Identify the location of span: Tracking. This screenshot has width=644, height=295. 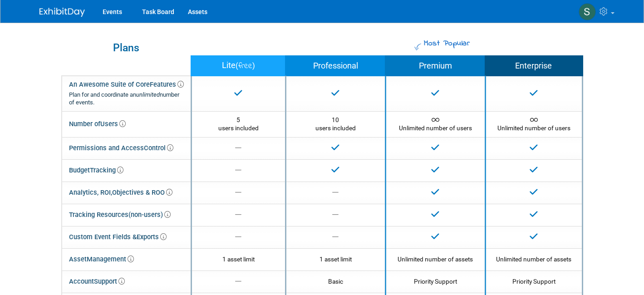
(106, 170).